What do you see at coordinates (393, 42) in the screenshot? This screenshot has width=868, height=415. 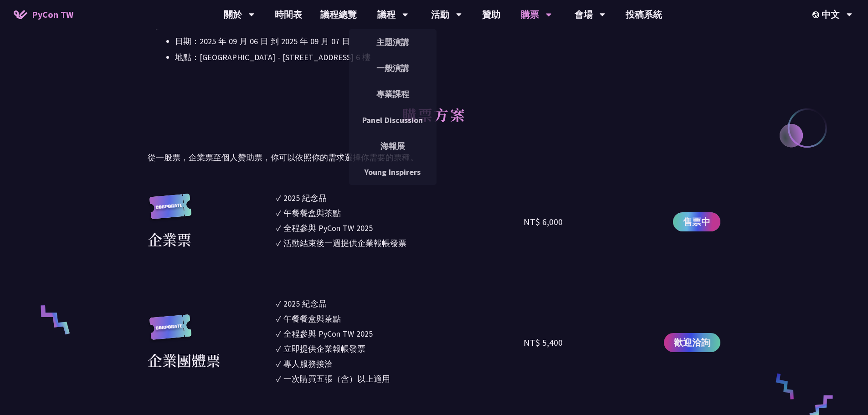 I see `a: 主題演講` at bounding box center [393, 42].